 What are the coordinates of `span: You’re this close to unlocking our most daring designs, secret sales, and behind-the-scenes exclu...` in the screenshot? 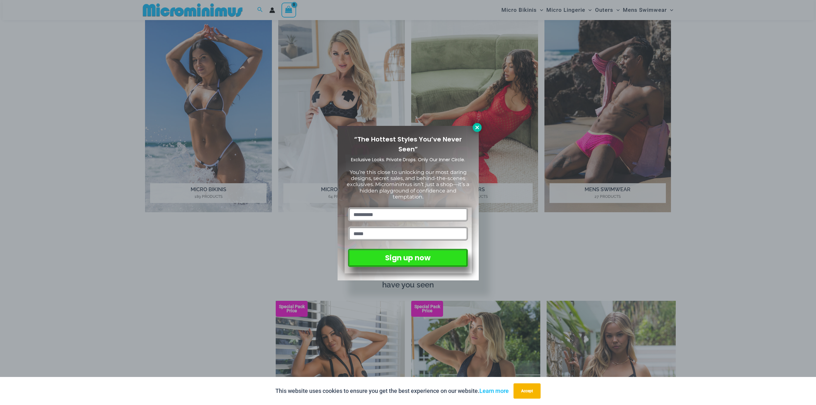 It's located at (408, 184).